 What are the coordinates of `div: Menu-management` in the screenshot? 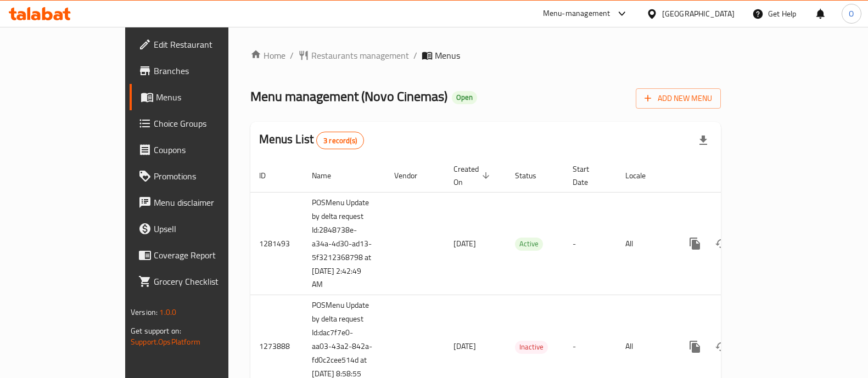 It's located at (576, 13).